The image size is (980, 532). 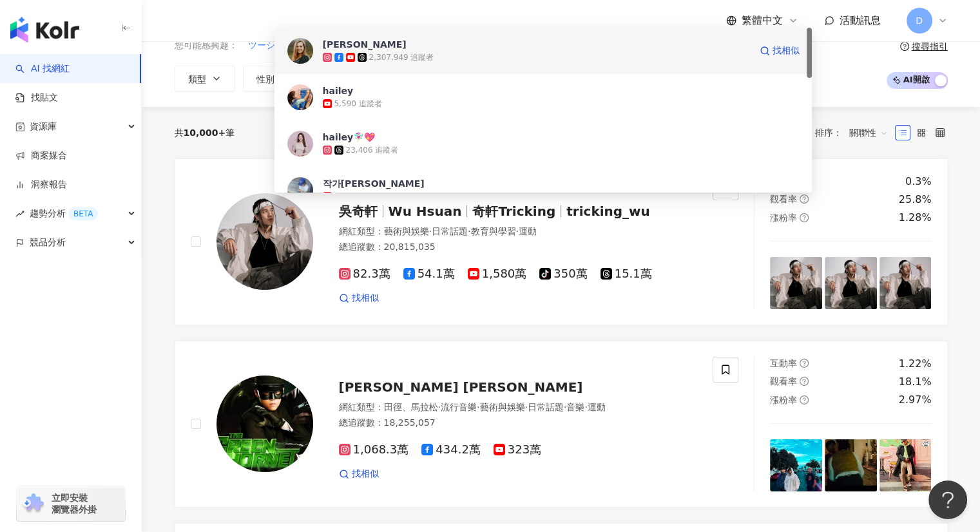 What do you see at coordinates (43, 127) in the screenshot?
I see `span: 資源庫` at bounding box center [43, 127].